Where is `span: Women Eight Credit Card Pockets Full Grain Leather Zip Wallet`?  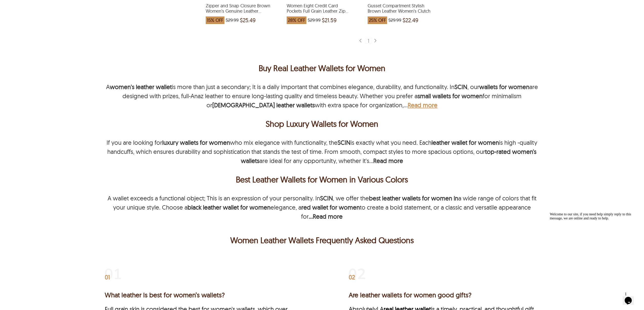
span: Women Eight Credit Card Pockets Full Grain Leather Zip Wallet is located at coordinates (320, 8).